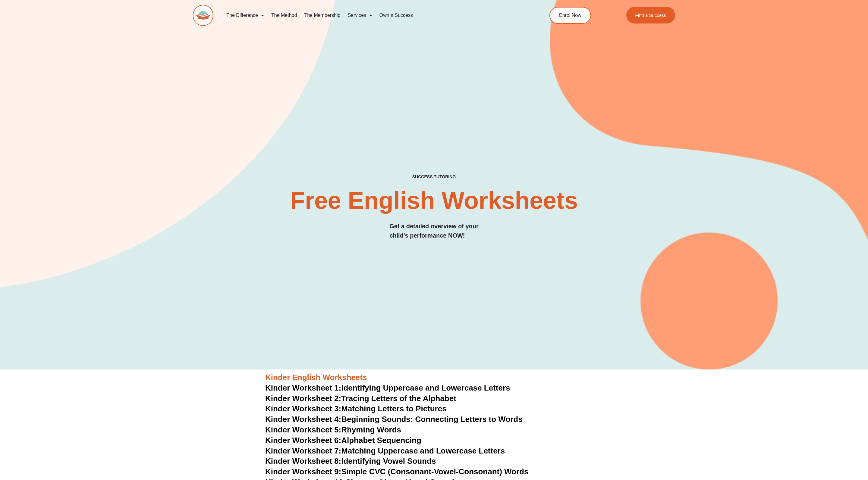 The height and width of the screenshot is (480, 868). What do you see at coordinates (303, 472) in the screenshot?
I see `span: Kinder Worksheet 9:` at bounding box center [303, 472].